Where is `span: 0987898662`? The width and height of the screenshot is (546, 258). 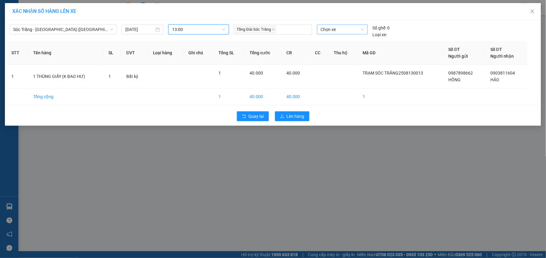
span: 0987898662 is located at coordinates (461, 73).